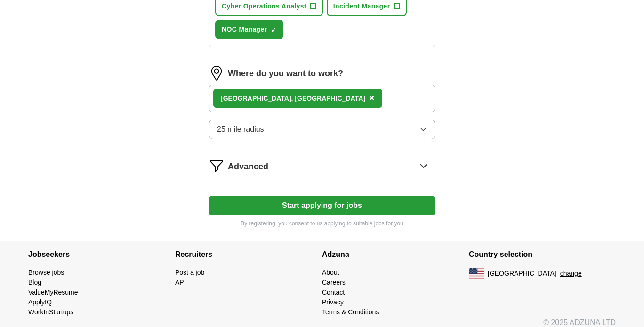 The width and height of the screenshot is (644, 327). Describe the element at coordinates (53, 292) in the screenshot. I see `a: ValueMyResume` at that location.